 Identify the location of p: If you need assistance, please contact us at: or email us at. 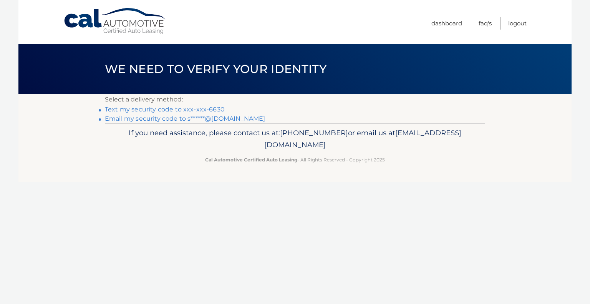
(295, 139).